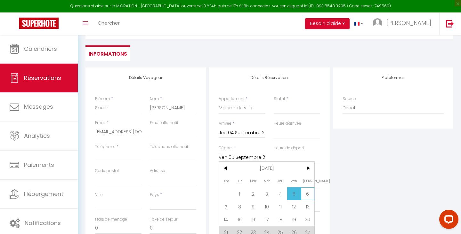 This screenshot has width=461, height=234. I want to click on span: 11, so click(280, 207).